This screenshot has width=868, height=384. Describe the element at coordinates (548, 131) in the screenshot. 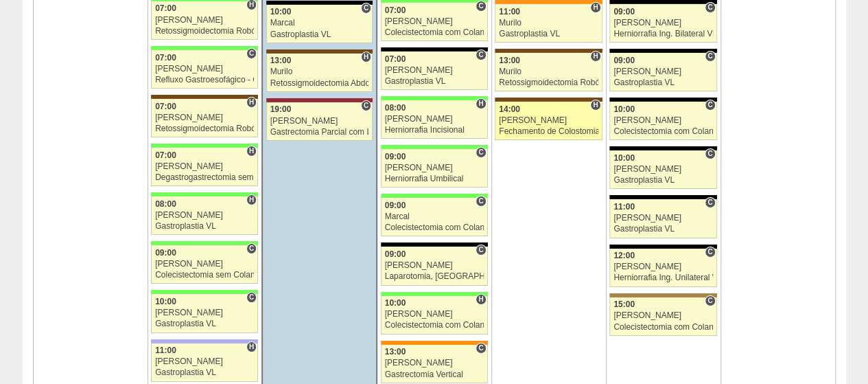

I see `div: Fechamento de Colostomia ou Enterostomia` at that location.